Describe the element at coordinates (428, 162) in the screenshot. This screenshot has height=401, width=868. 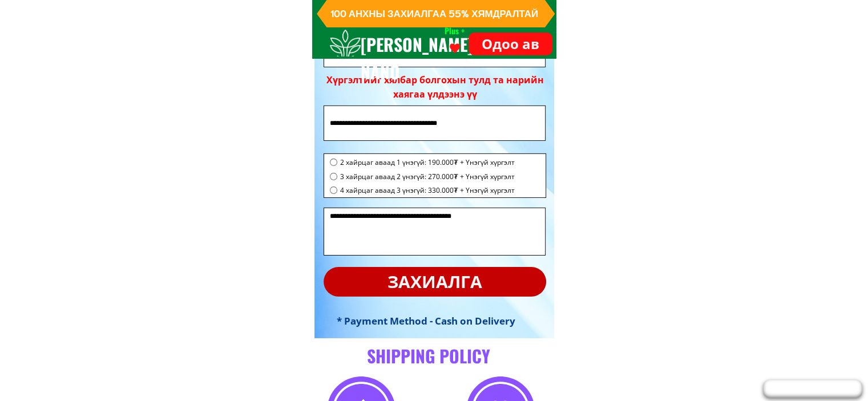
I see `span: 2 хайрцаг аваад 1 үнэгүй: 190.000₮ + Үнэгүй хүргэлт` at that location.